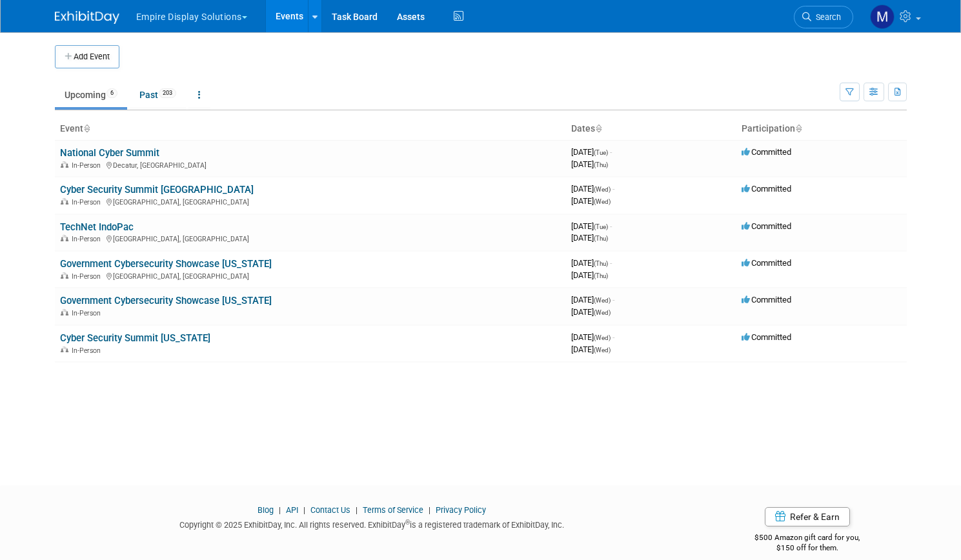 Image resolution: width=961 pixels, height=560 pixels. I want to click on a: TechNet IndoPac, so click(97, 227).